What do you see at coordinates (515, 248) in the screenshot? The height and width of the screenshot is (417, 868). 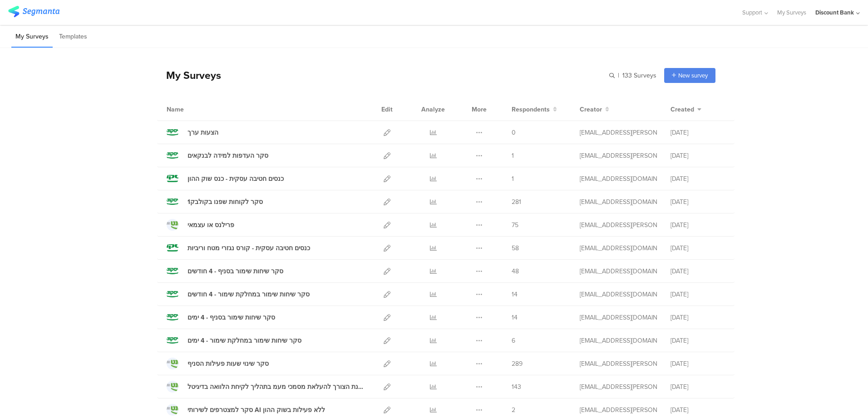 I see `span: 58` at bounding box center [515, 248].